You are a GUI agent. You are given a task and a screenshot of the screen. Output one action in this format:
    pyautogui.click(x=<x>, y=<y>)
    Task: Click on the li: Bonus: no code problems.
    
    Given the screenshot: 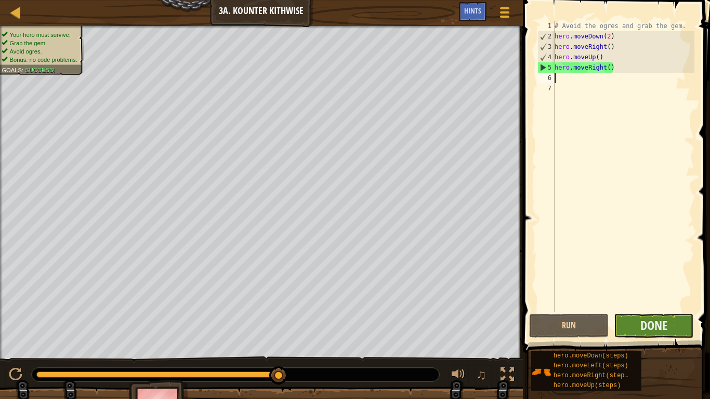 What is the action you would take?
    pyautogui.click(x=40, y=60)
    